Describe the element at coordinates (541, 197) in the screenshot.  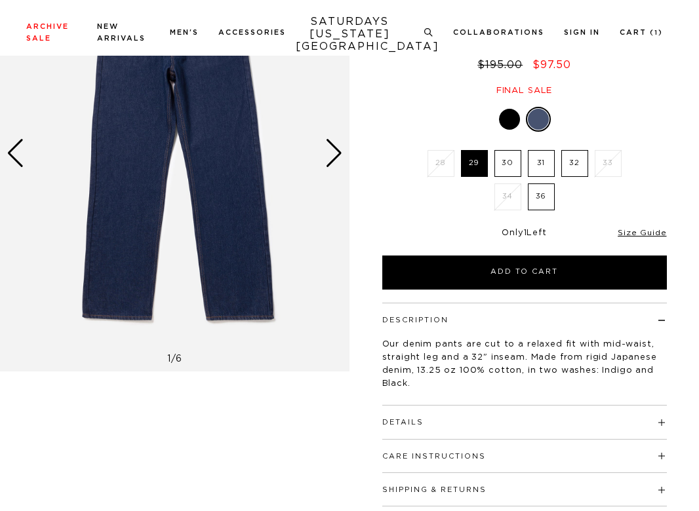
I see `label: 36` at that location.